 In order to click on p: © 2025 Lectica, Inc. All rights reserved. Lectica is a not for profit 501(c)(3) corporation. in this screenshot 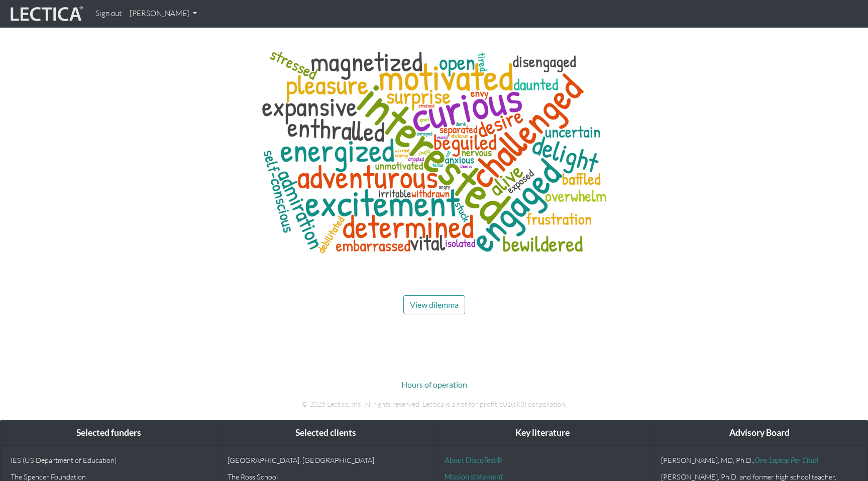, I will do `click(434, 404)`.